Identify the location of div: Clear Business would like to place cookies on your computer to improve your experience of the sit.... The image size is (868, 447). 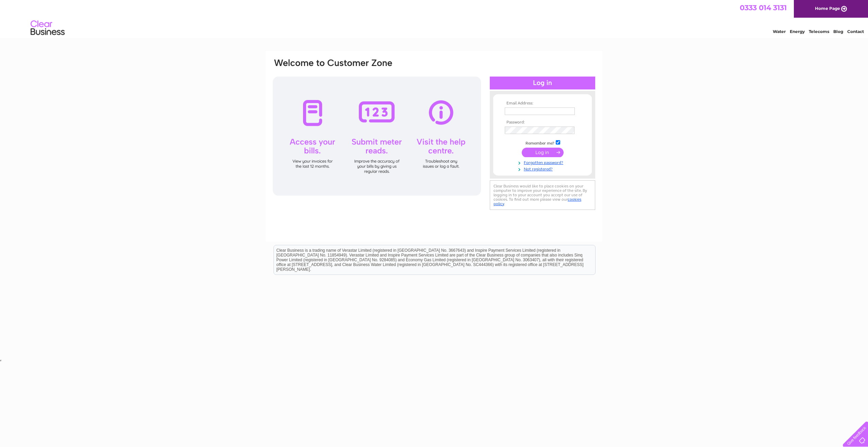
(542, 195).